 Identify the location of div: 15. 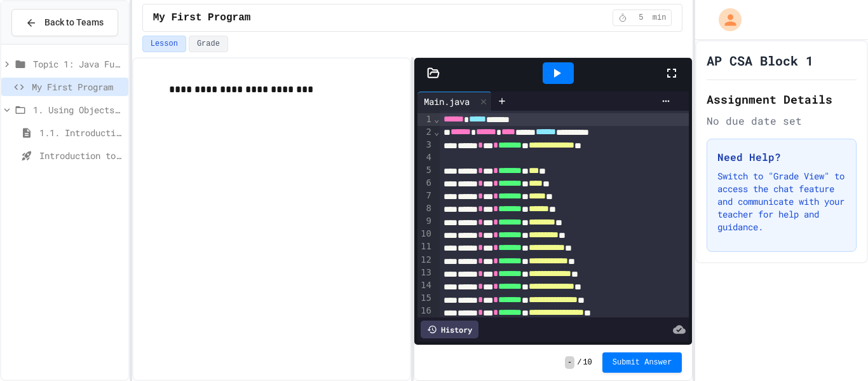
(426, 298).